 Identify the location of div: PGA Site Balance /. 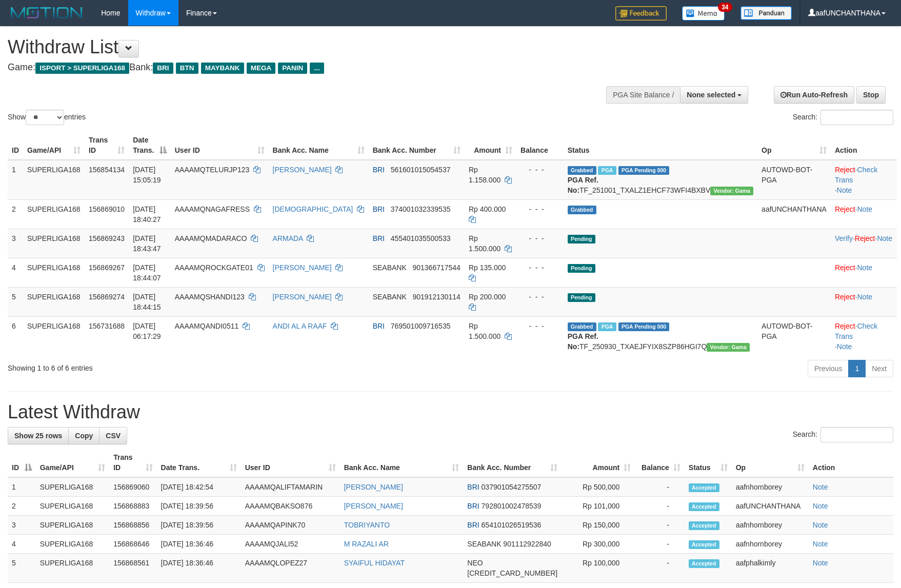
(643, 95).